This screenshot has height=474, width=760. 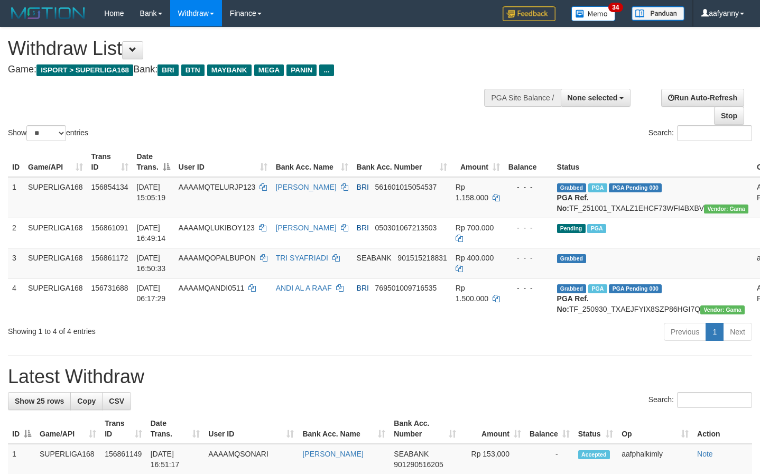 I want to click on a: Note, so click(x=705, y=454).